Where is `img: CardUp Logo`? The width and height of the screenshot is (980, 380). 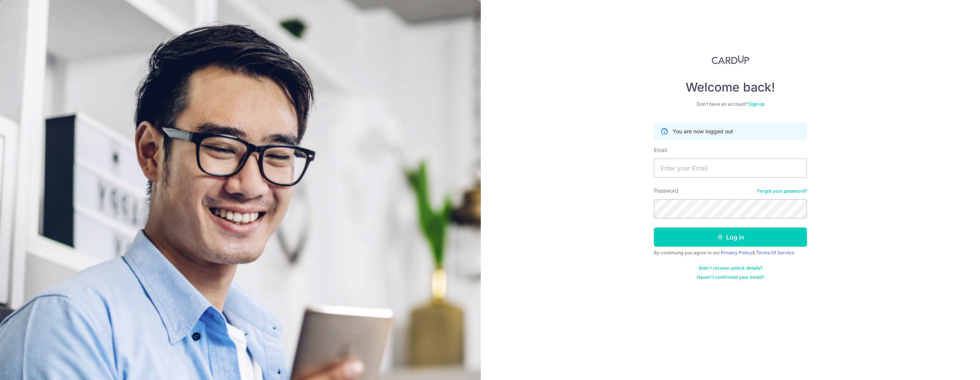
img: CardUp Logo is located at coordinates (731, 60).